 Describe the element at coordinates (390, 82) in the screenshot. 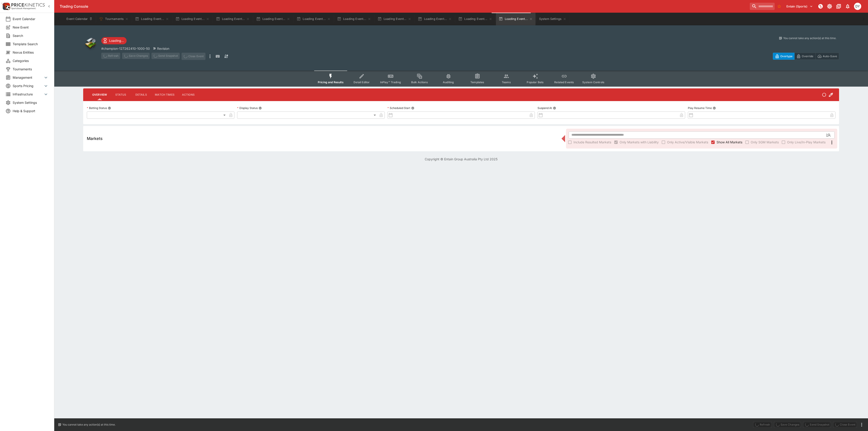

I see `span: InPlay™ Trading` at that location.